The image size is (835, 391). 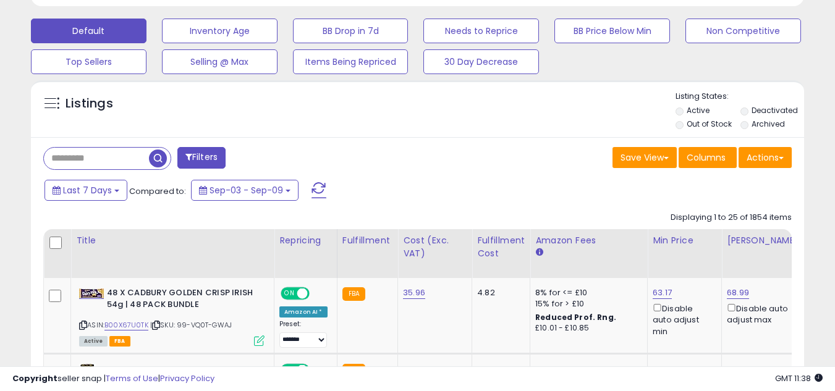 What do you see at coordinates (86, 190) in the screenshot?
I see `button: Last 7 Days` at bounding box center [86, 190].